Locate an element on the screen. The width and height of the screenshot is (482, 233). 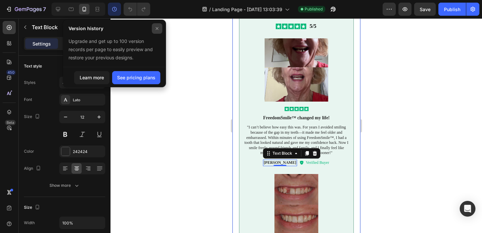
span: Published is located at coordinates (313, 9).